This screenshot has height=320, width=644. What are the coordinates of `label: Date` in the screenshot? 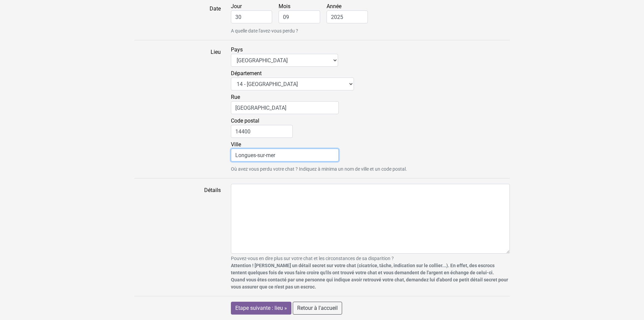 It's located at (177, 19).